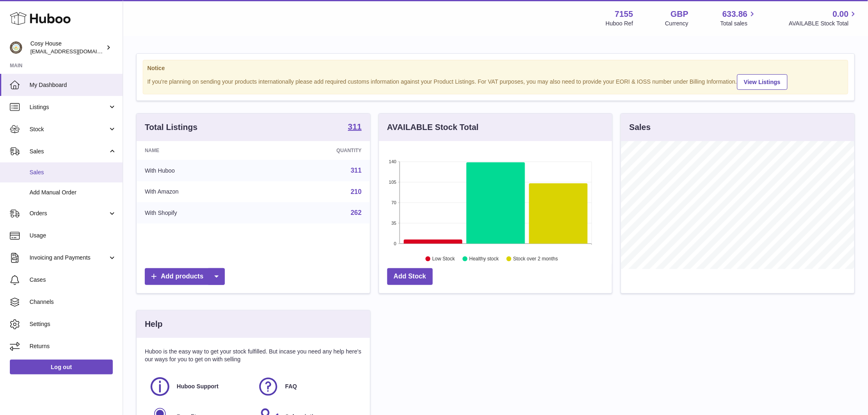  I want to click on span: My Dashboard, so click(73, 85).